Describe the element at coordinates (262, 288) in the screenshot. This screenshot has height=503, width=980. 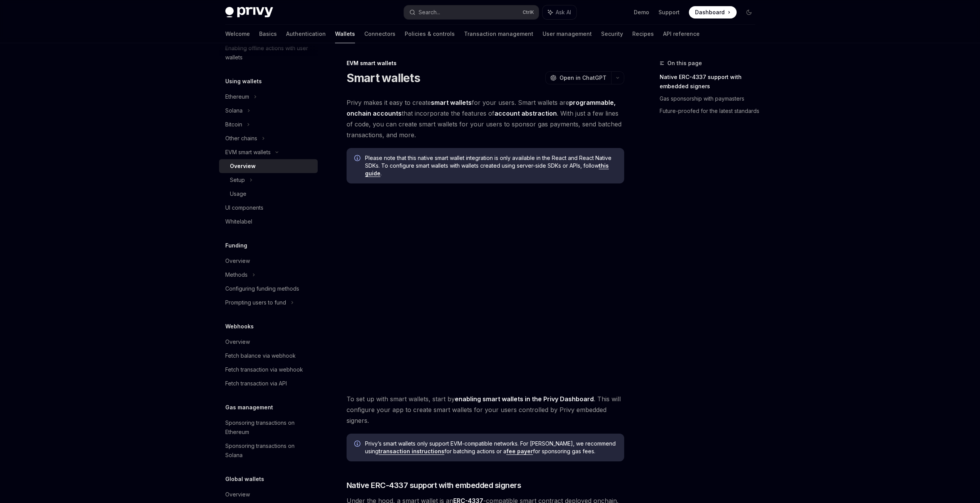
I see `div: Configuring funding methods` at that location.